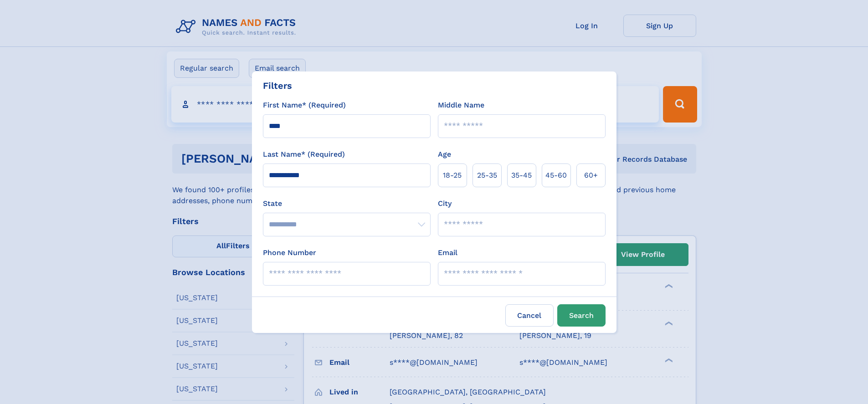  Describe the element at coordinates (452, 175) in the screenshot. I see `span: 18‑25` at that location.